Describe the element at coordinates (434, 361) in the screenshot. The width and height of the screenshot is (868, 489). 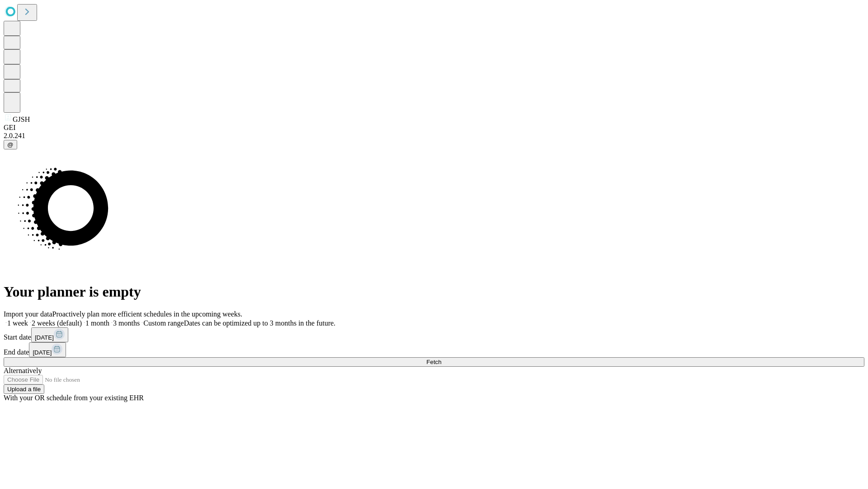
I see `button: Fetch` at that location.